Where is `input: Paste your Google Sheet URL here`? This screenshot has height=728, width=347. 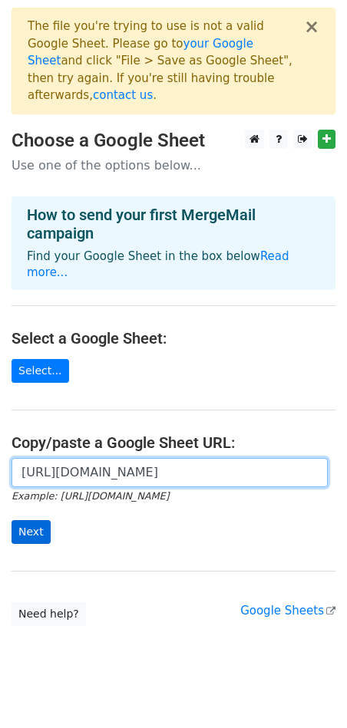 input: Paste your Google Sheet URL here is located at coordinates (170, 473).